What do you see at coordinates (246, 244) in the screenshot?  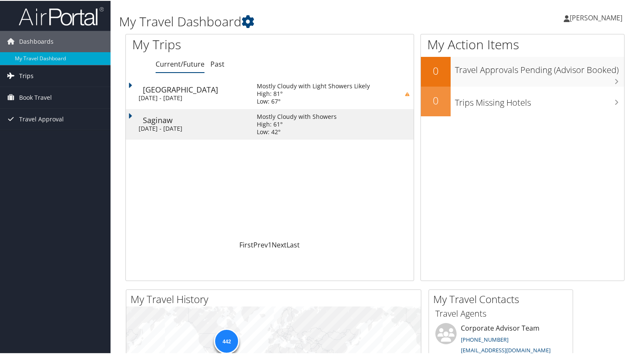 I see `a: First` at bounding box center [246, 244].